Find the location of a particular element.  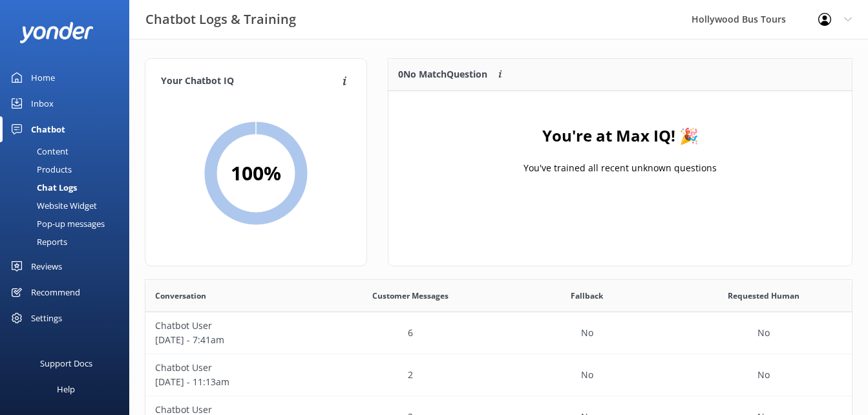

div: Inbox is located at coordinates (42, 103).